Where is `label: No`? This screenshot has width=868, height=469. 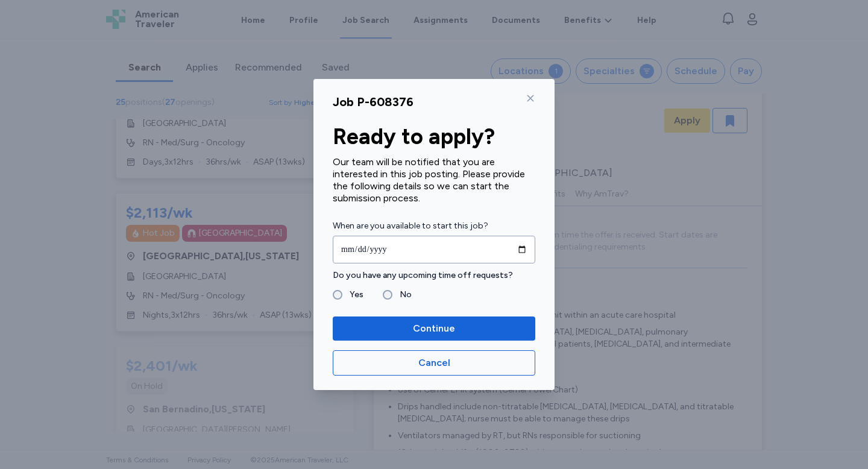 label: No is located at coordinates (402, 295).